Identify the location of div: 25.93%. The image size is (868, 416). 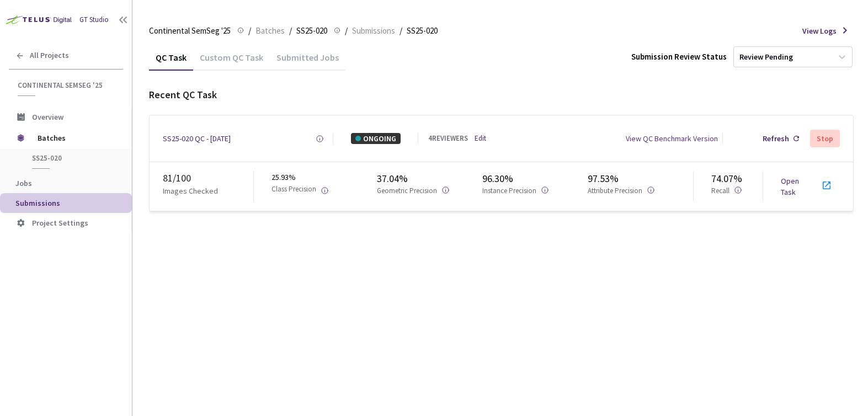
(324, 187).